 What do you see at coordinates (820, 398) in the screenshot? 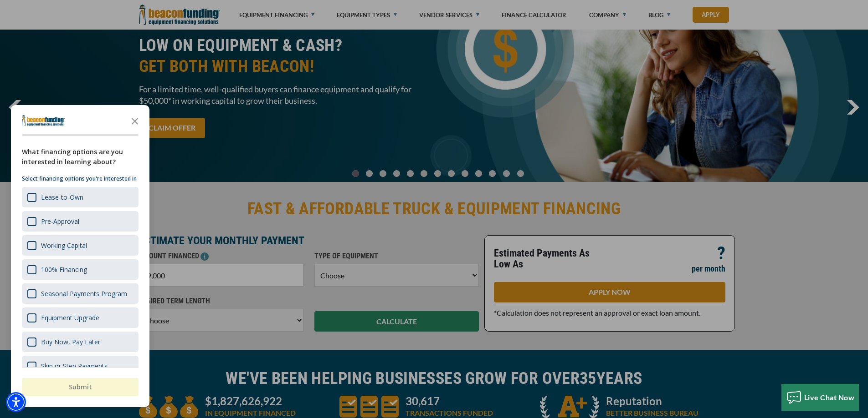
I see `button: Live Chat Now` at bounding box center [820, 398].